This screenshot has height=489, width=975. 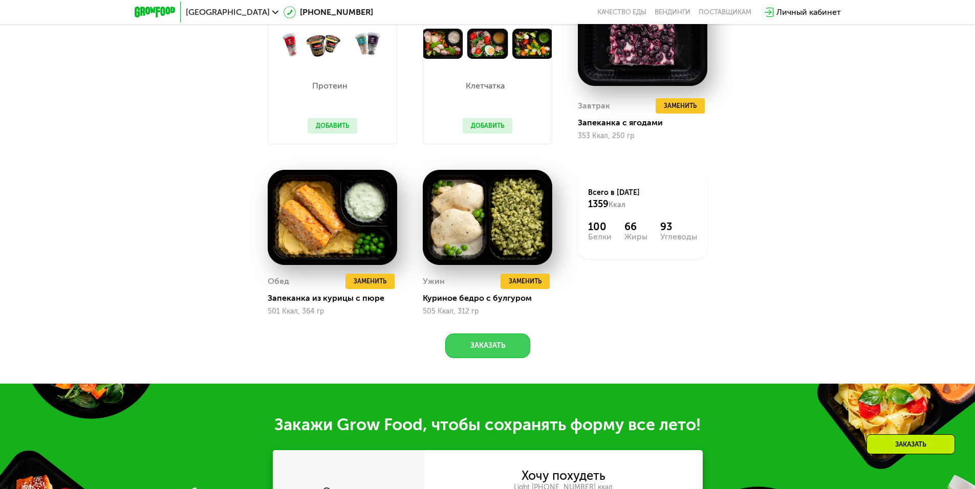 What do you see at coordinates (725, 12) in the screenshot?
I see `div: поставщикам` at bounding box center [725, 12].